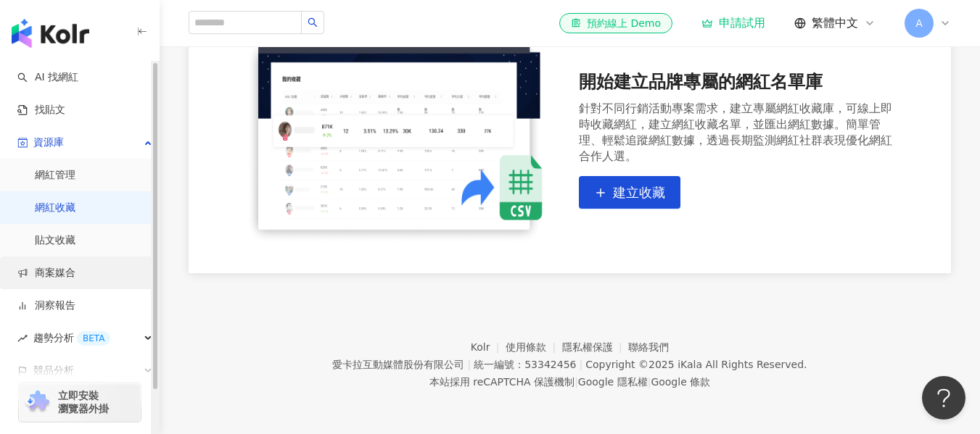  What do you see at coordinates (630, 193) in the screenshot?
I see `button: 建立收藏` at bounding box center [630, 193].